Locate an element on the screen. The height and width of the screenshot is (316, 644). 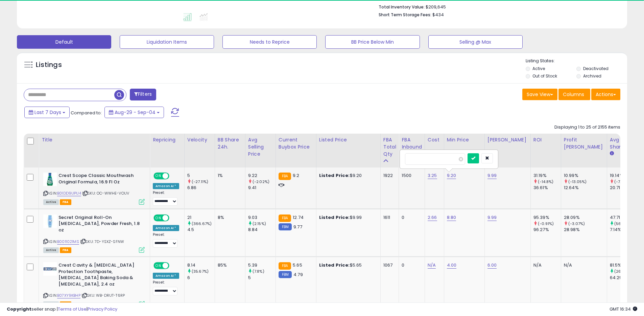
span: 2025-09-12 16:34 GMT is located at coordinates (623, 309).